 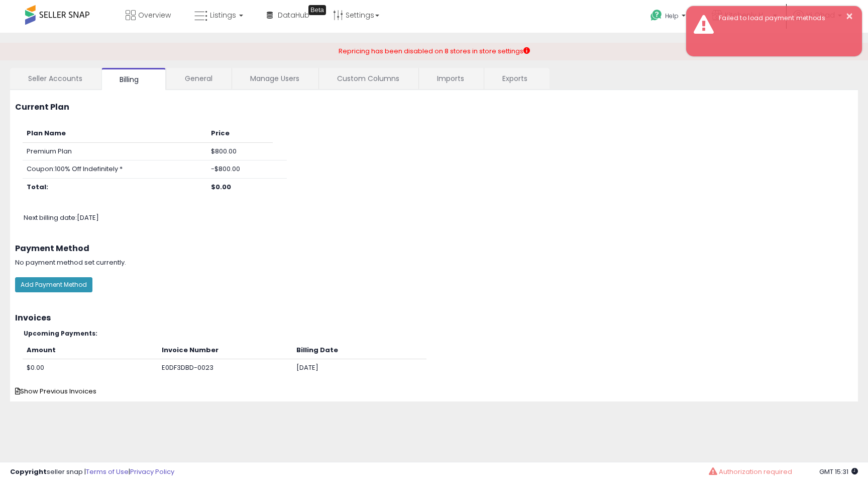 I want to click on th: Invoice Number, so click(x=224, y=350).